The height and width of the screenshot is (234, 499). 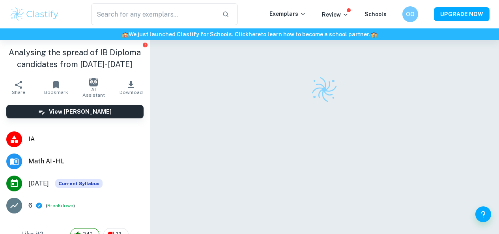 What do you see at coordinates (376, 14) in the screenshot?
I see `a: Schools` at bounding box center [376, 14].